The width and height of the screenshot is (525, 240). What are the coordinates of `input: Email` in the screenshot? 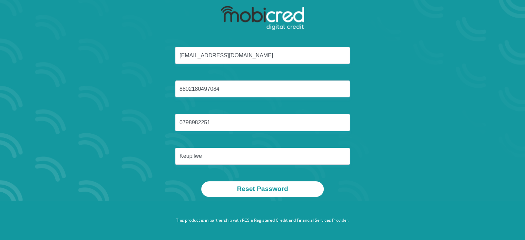 It's located at (263, 55).